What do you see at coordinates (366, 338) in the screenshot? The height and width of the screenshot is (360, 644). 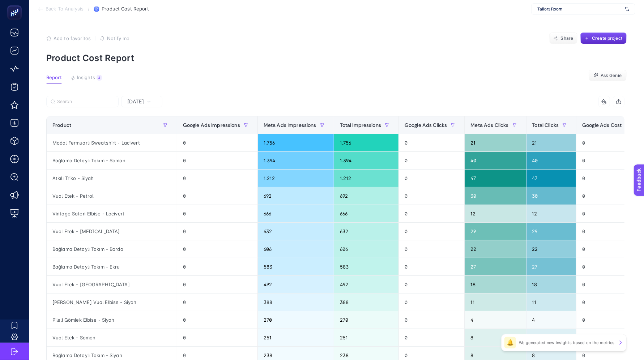 I see `div: 251` at bounding box center [366, 338].